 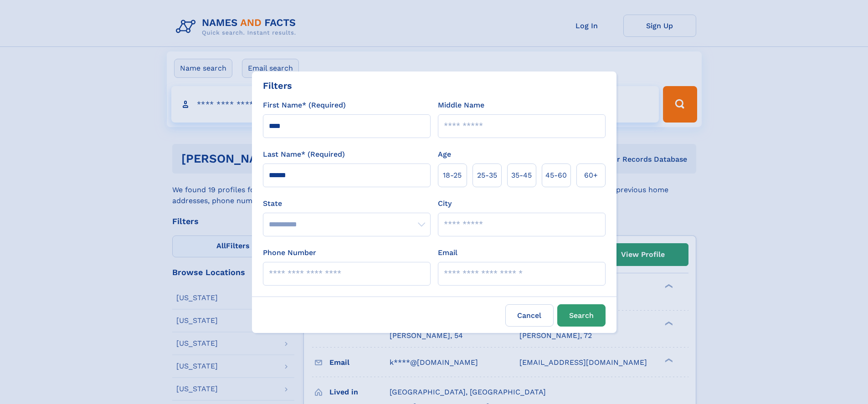 What do you see at coordinates (277, 86) in the screenshot?
I see `div: Filters` at bounding box center [277, 86].